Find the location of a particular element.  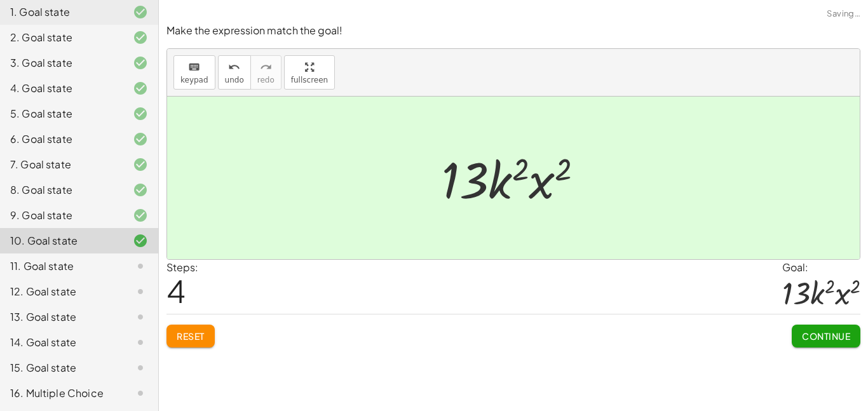

div: 6. Goal state is located at coordinates (61, 139).